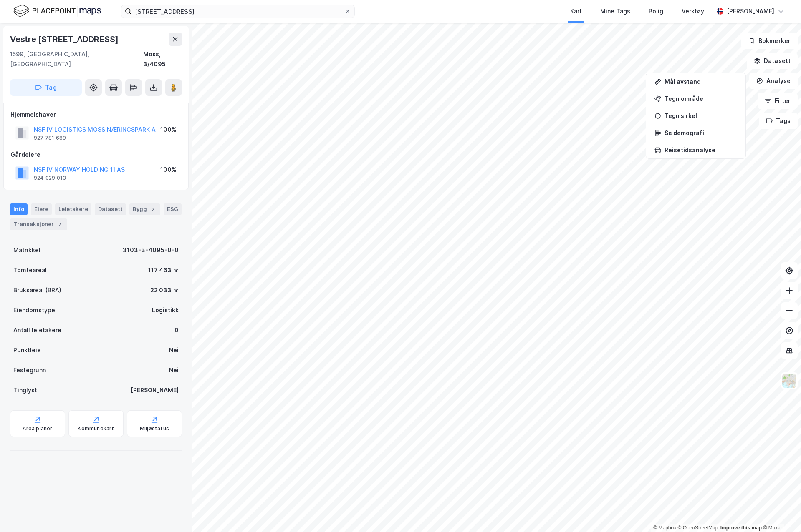 This screenshot has width=801, height=532. Describe the element at coordinates (46, 88) in the screenshot. I see `button: Tag` at that location.